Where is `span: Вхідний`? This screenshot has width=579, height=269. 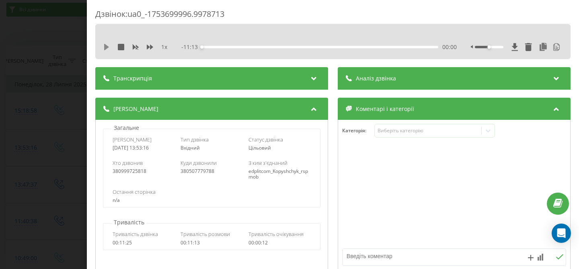
span: Вхідний is located at coordinates (190, 148).